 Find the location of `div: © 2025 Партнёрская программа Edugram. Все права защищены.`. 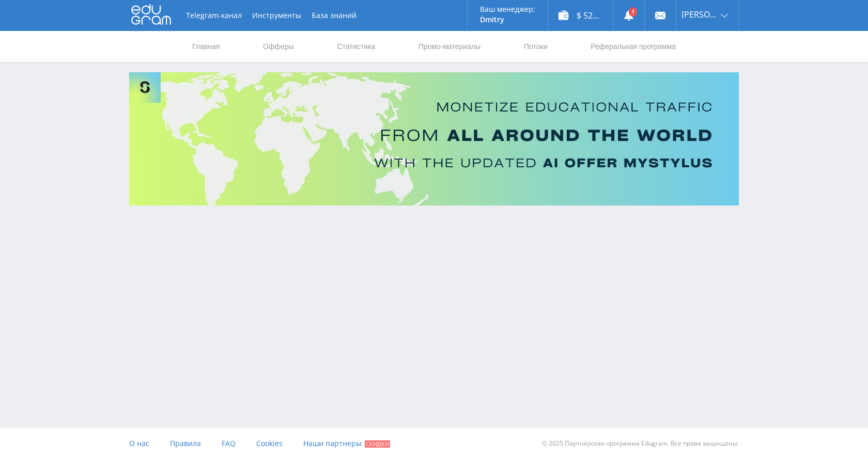

div: © 2025 Партнёрская программа Edugram. Все права защищены. is located at coordinates (588, 444).